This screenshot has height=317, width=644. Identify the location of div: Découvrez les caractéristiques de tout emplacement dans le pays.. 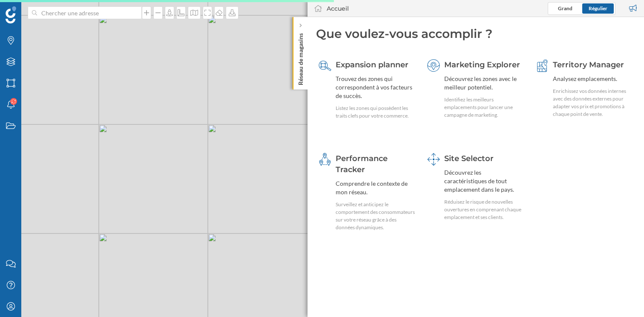
(485, 181).